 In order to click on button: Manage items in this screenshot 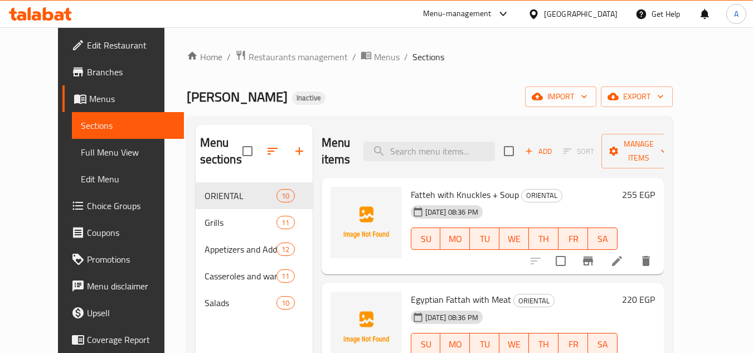, I will do `click(639, 151)`.